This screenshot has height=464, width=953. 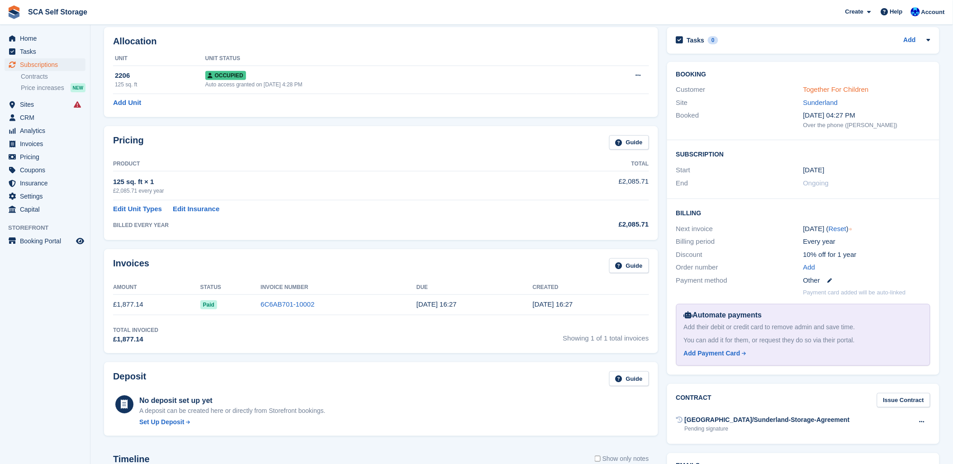 I want to click on span: Invoices, so click(x=47, y=144).